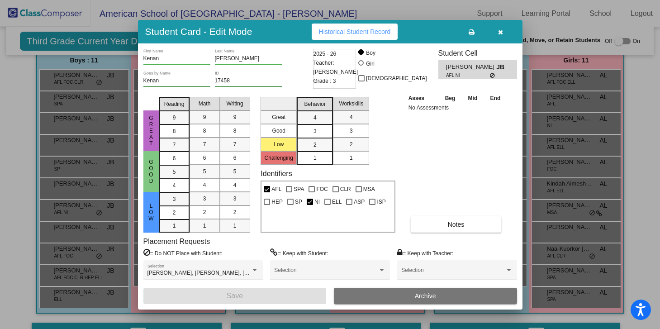  I want to click on span: CLR, so click(345, 189).